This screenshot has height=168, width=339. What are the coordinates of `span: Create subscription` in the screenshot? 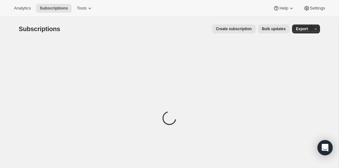 It's located at (233, 29).